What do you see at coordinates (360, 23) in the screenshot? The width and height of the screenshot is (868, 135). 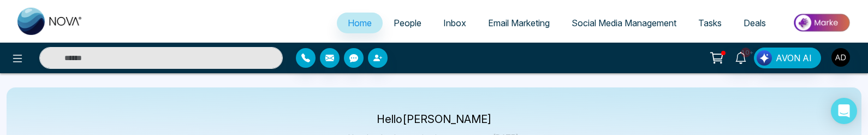 I see `span: Home` at bounding box center [360, 23].